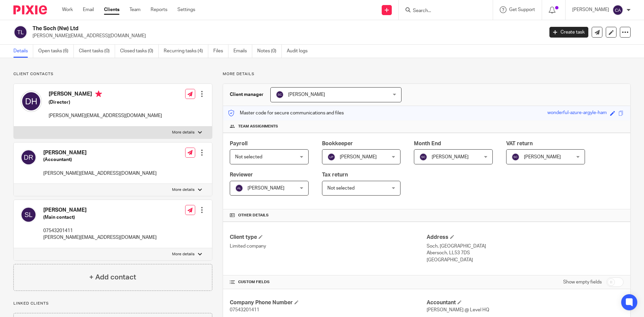 The height and width of the screenshot is (317, 644). Describe the element at coordinates (186, 51) in the screenshot. I see `a: Recurring tasks (4)` at that location.